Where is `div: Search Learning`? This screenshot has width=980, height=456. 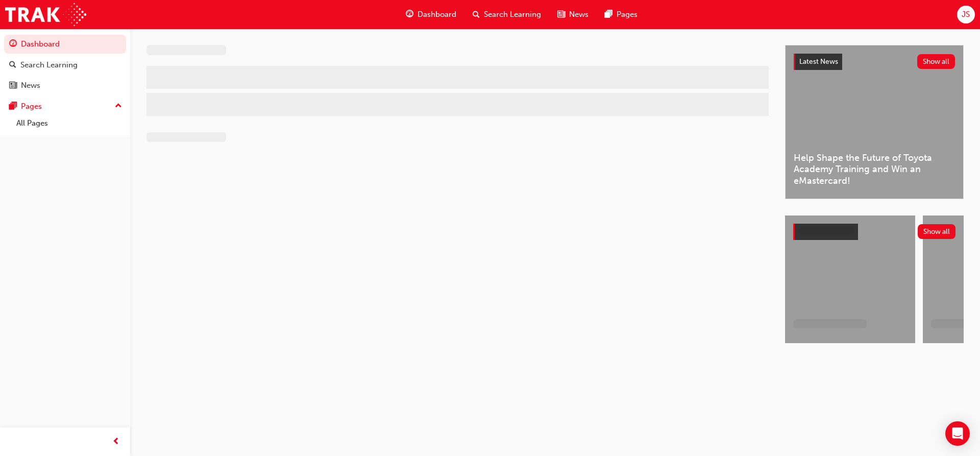 div: Search Learning is located at coordinates (49, 65).